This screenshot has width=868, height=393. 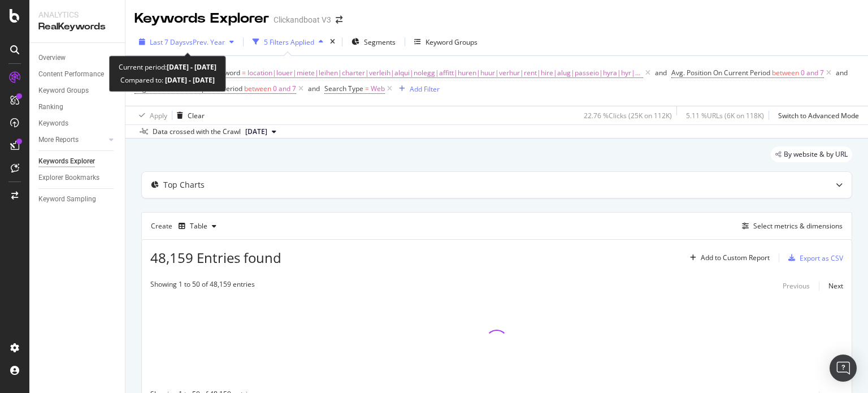 What do you see at coordinates (377, 89) in the screenshot?
I see `span: Web` at bounding box center [377, 89].